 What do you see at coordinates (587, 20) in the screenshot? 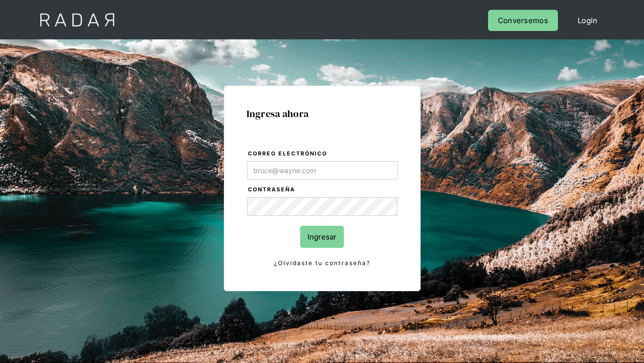
I see `a: Login` at bounding box center [587, 20].